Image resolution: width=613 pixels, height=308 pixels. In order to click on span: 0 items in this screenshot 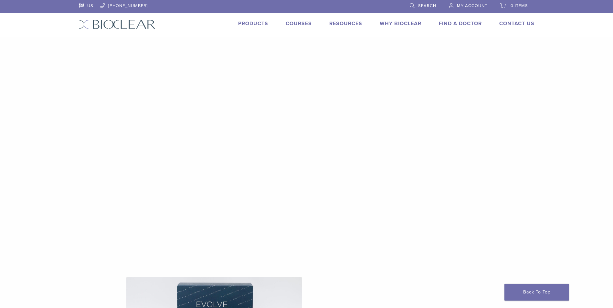, I will do `click(519, 6)`.